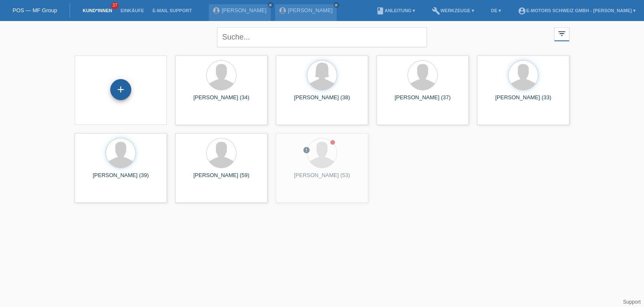  Describe the element at coordinates (307, 150) in the screenshot. I see `i: error` at that location.